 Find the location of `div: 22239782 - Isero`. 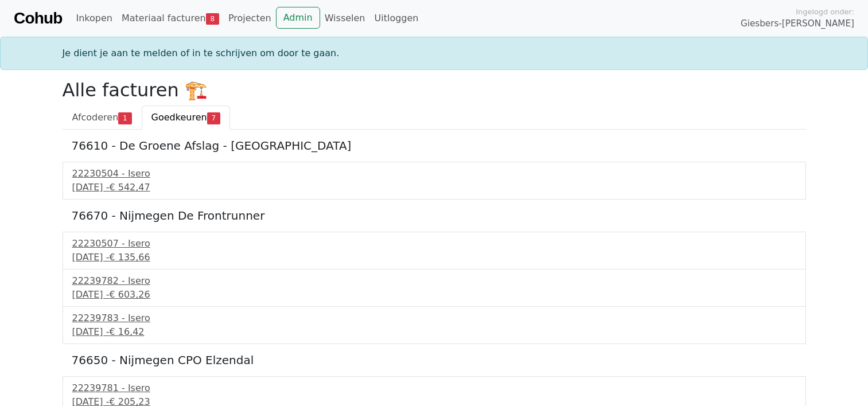

div: 22239782 - Isero is located at coordinates (434, 281).